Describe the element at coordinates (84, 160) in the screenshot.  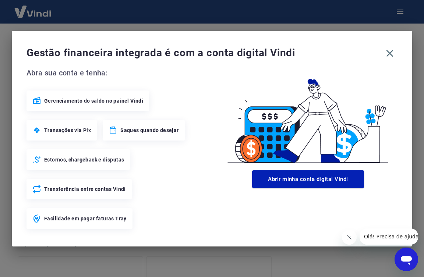
I see `span: Estornos, chargeback e disputas` at that location.